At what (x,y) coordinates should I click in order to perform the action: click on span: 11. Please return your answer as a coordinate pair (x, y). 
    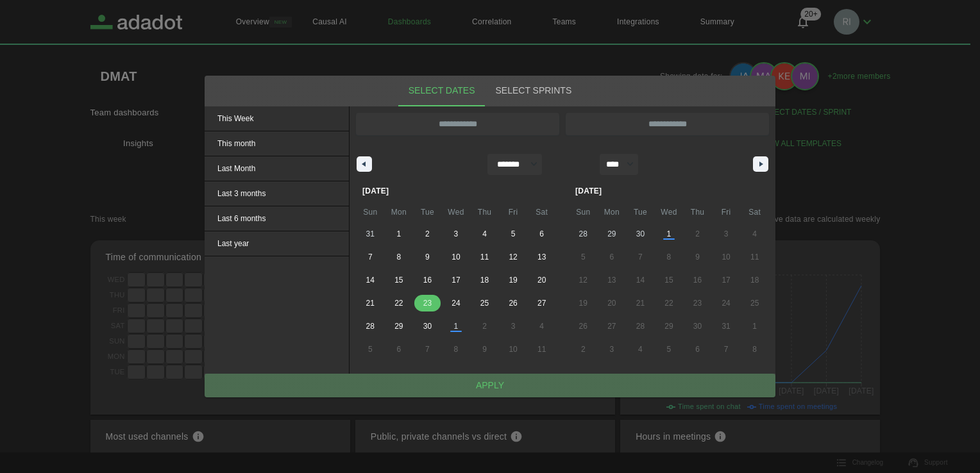
    Looking at the image, I should click on (754, 257).